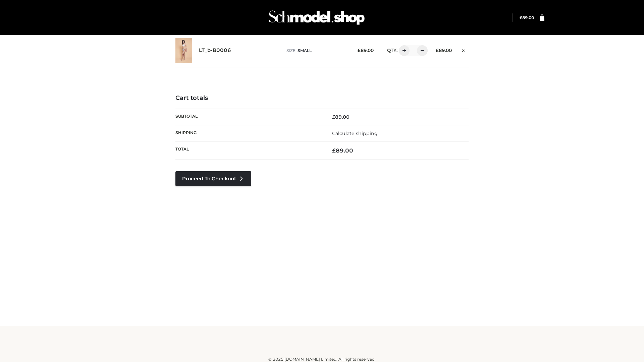 The height and width of the screenshot is (362, 644). I want to click on a: £89.00, so click(527, 17).